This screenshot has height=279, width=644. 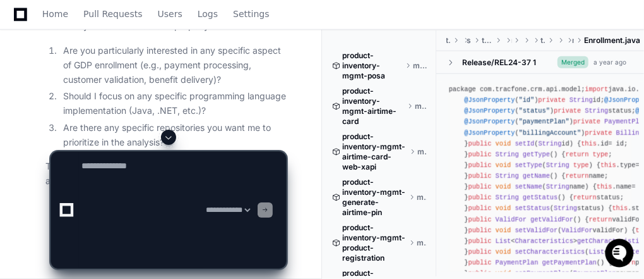 What do you see at coordinates (612, 41) in the screenshot?
I see `span: Enrollment.java` at bounding box center [612, 41].